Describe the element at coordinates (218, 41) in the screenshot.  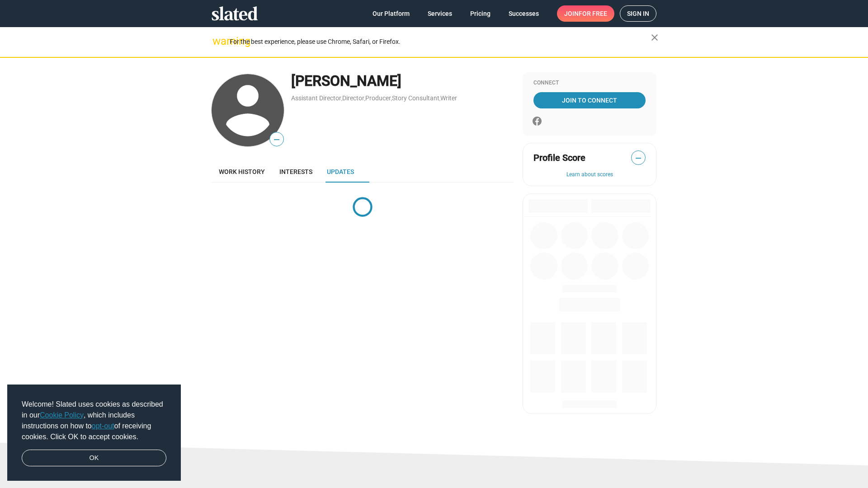
I see `mat-icon: warning` at that location.